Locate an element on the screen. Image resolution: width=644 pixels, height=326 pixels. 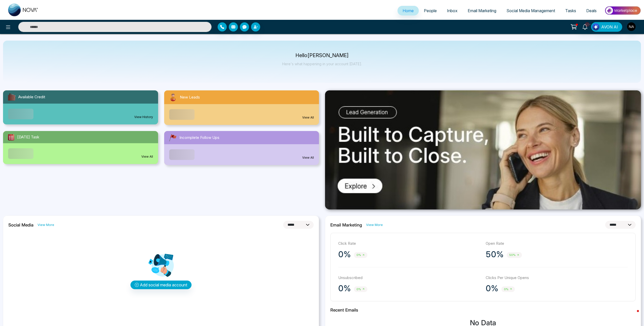
img: todayTask.svg is located at coordinates (11, 137).